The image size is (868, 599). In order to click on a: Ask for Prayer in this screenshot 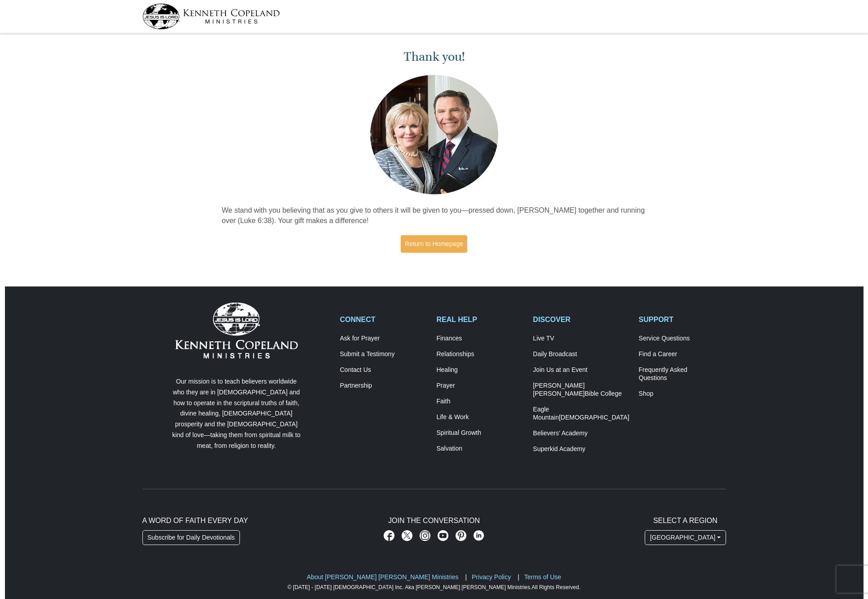, I will do `click(383, 338)`.